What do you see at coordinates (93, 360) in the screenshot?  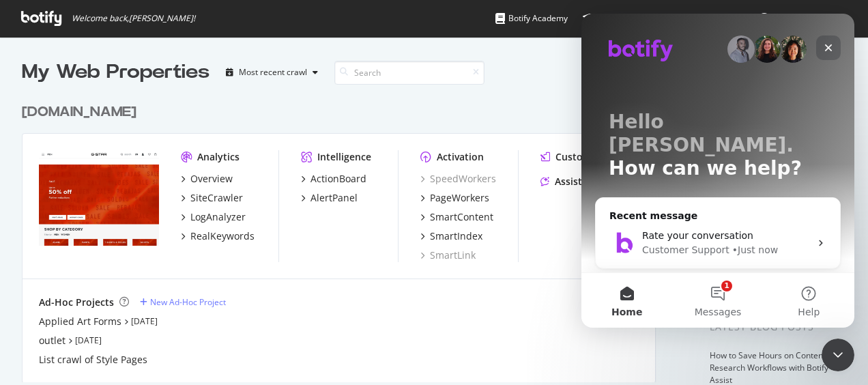 I see `div: List crawl of Style Pages` at bounding box center [93, 360].